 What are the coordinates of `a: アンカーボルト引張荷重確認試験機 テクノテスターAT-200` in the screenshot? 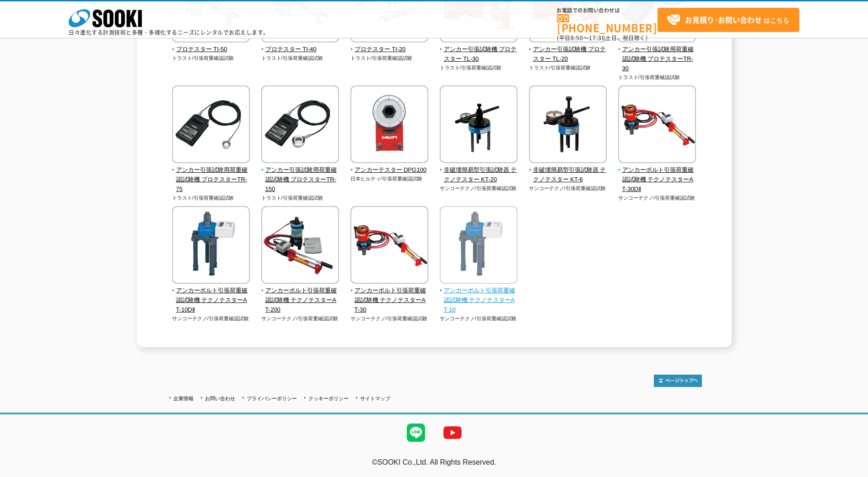 It's located at (300, 296).